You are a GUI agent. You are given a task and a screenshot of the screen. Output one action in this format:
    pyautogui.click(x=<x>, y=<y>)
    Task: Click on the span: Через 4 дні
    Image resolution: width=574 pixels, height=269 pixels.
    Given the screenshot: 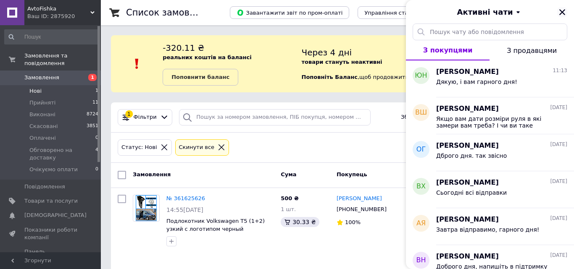 What is the action you would take?
    pyautogui.click(x=327, y=53)
    